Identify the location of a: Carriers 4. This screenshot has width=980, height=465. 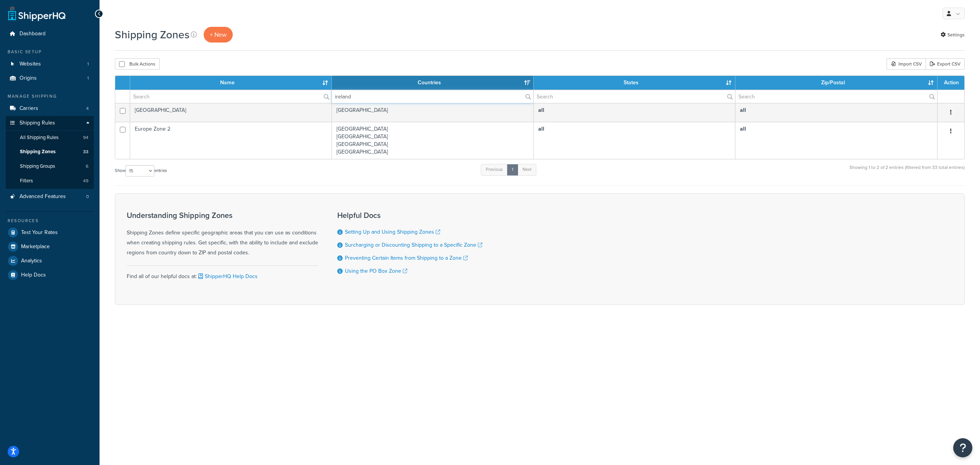
(50, 108).